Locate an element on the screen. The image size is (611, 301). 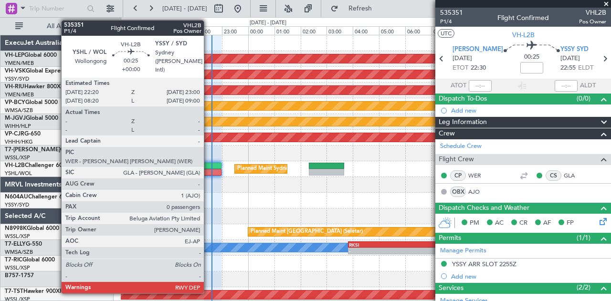
a: VH-LEPGlobal 6000 is located at coordinates (31, 55).